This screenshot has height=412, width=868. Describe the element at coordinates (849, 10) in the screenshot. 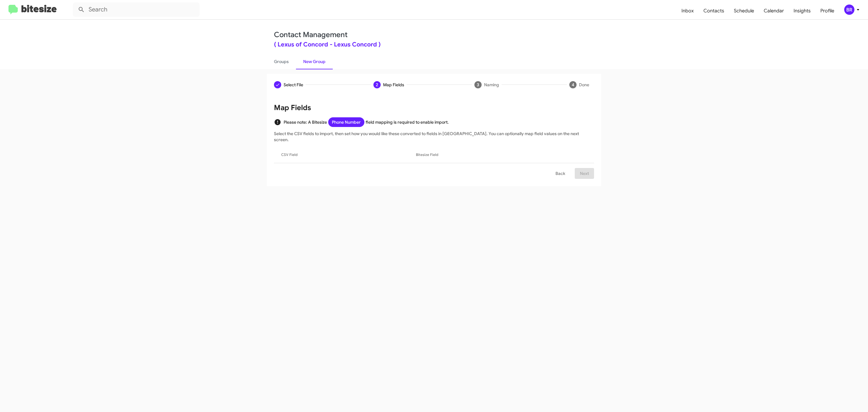

I see `div: BR` at that location.